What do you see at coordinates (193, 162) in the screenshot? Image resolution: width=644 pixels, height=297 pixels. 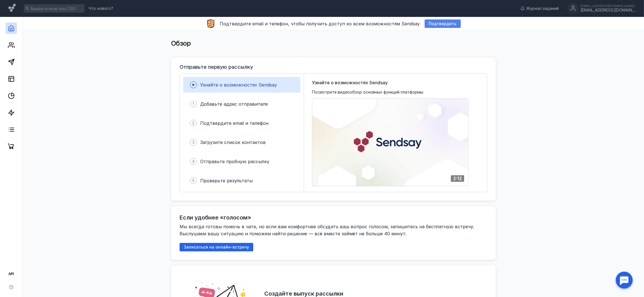 I see `span: 4` at bounding box center [193, 162].